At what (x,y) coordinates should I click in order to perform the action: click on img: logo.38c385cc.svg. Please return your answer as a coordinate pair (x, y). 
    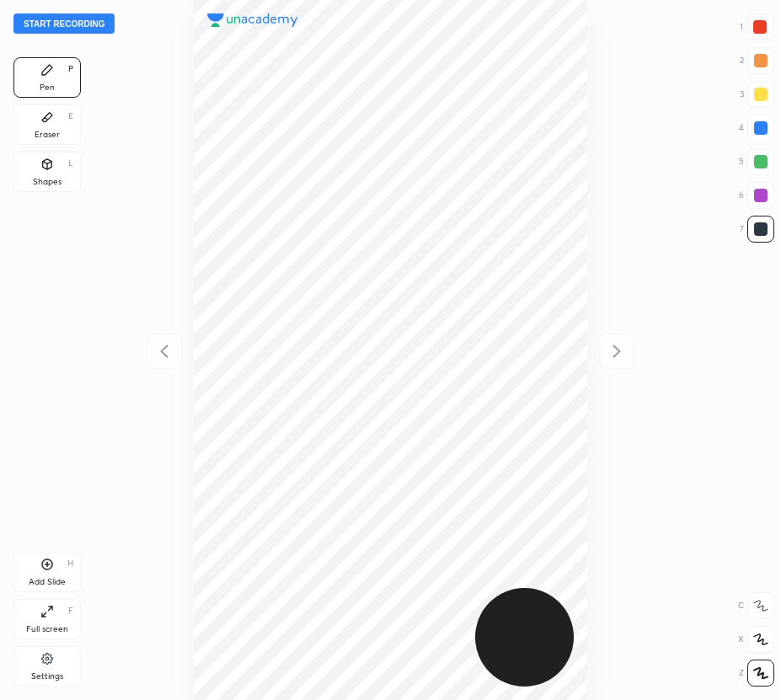
    Looking at the image, I should click on (252, 20).